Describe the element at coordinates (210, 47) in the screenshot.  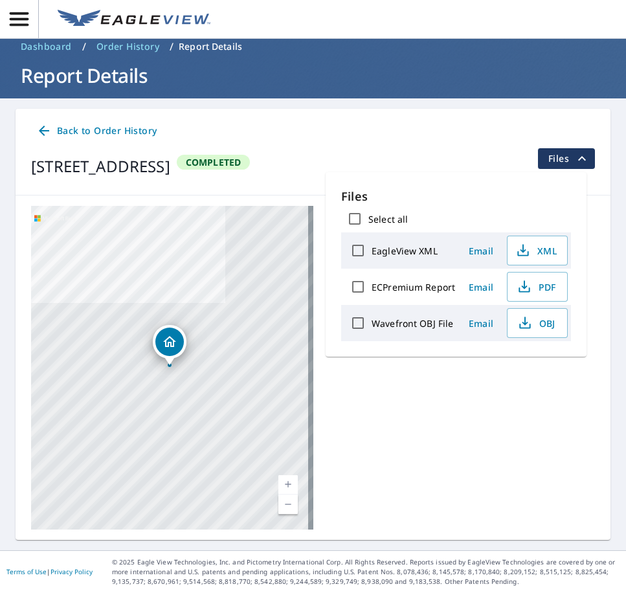
I see `p: Report Details` at that location.